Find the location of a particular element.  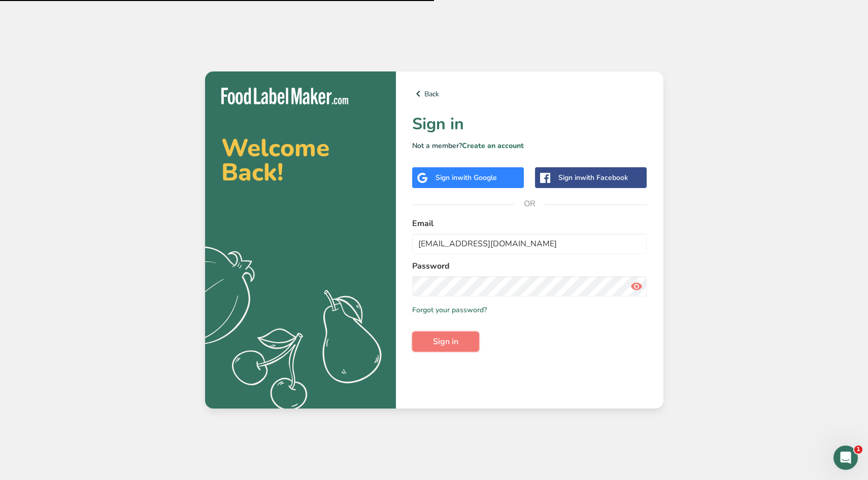

input: Enter Your Email is located at coordinates (530, 244).